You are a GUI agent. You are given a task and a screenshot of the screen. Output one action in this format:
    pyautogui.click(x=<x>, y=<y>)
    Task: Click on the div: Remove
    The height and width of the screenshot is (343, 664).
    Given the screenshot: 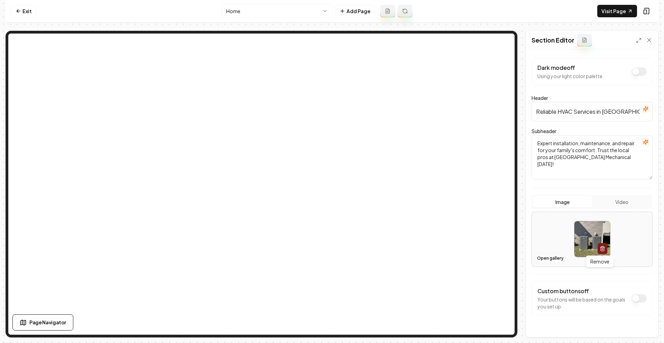 What is the action you would take?
    pyautogui.click(x=600, y=262)
    